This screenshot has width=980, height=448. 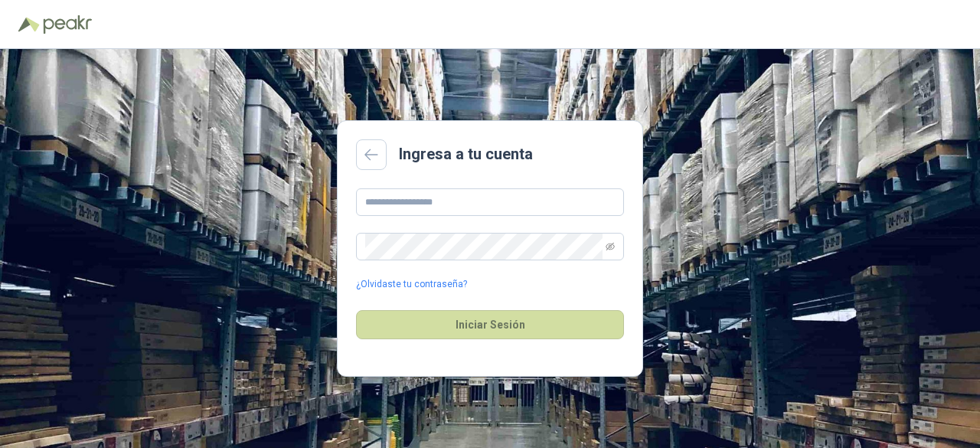 I want to click on a: ¿Olvidaste tu contraseña?, so click(x=411, y=284).